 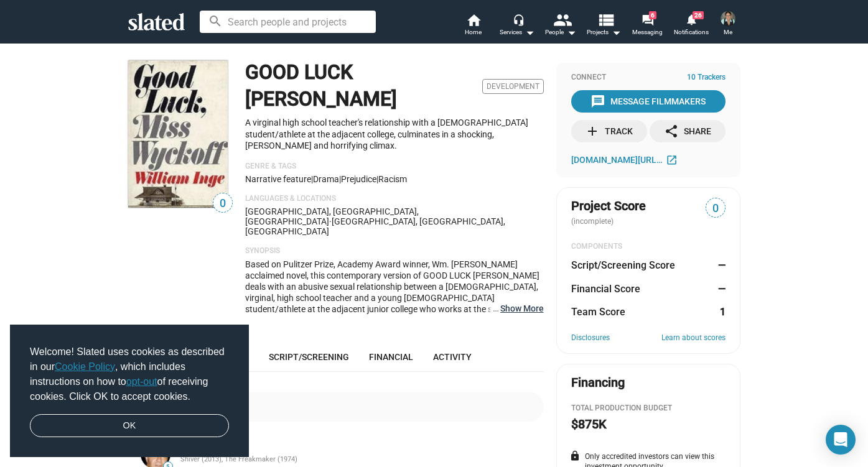 I want to click on button: …Show More, so click(x=522, y=308).